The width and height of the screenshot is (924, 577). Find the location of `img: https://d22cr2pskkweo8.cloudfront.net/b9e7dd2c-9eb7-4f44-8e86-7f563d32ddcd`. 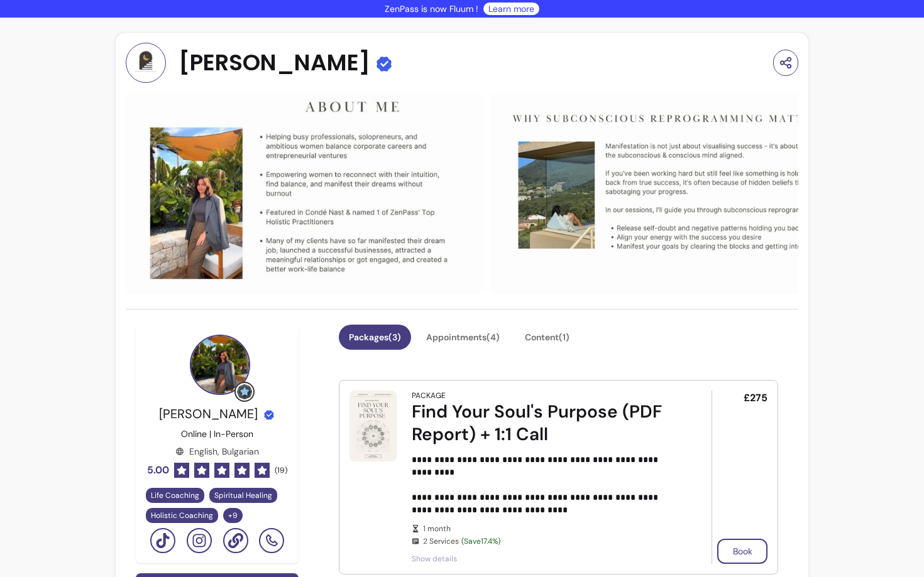

img: https://d22cr2pskkweo8.cloudfront.net/b9e7dd2c-9eb7-4f44-8e86-7f563d32ddcd is located at coordinates (305, 194).